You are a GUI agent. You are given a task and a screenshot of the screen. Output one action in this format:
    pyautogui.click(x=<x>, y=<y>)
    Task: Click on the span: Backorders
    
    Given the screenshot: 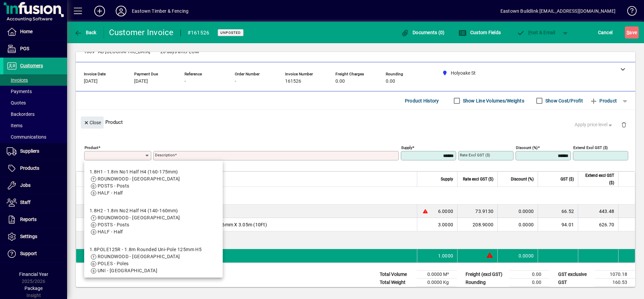 What is the action you would take?
    pyautogui.click(x=21, y=114)
    